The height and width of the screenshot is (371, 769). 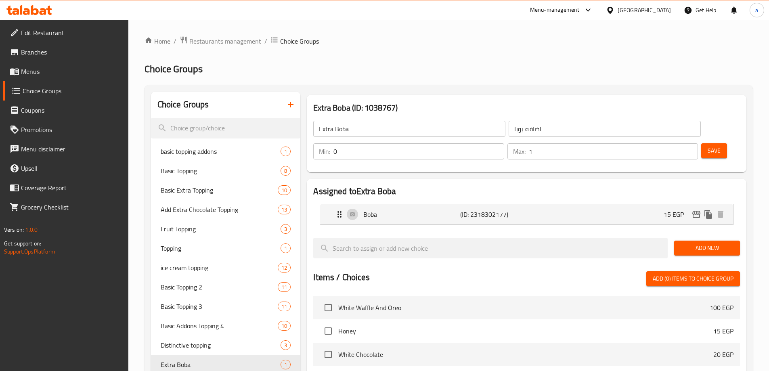 I want to click on span: Extra Boba, so click(x=221, y=365).